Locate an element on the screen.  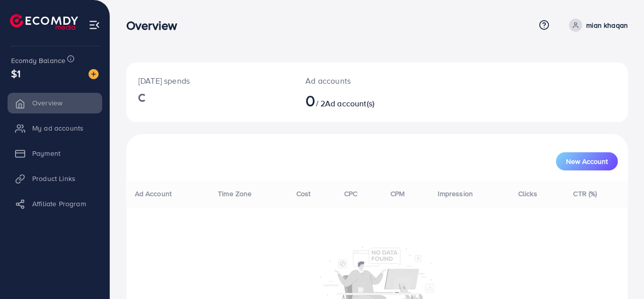
img: logo is located at coordinates (43, 21).